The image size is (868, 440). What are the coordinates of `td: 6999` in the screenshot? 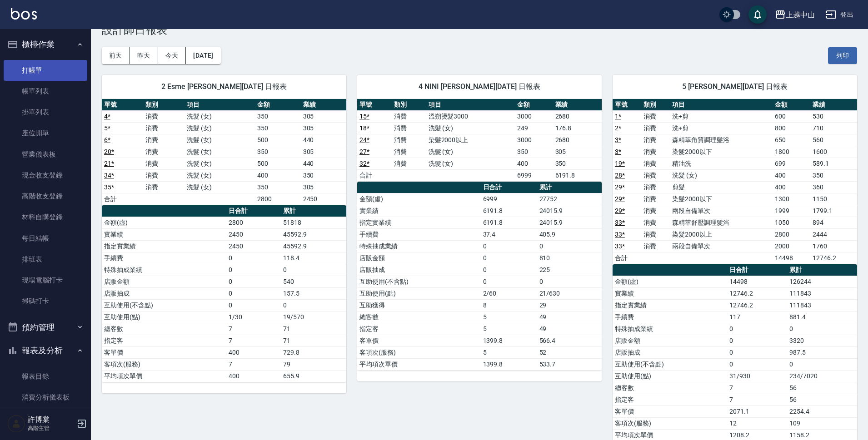 It's located at (508, 199).